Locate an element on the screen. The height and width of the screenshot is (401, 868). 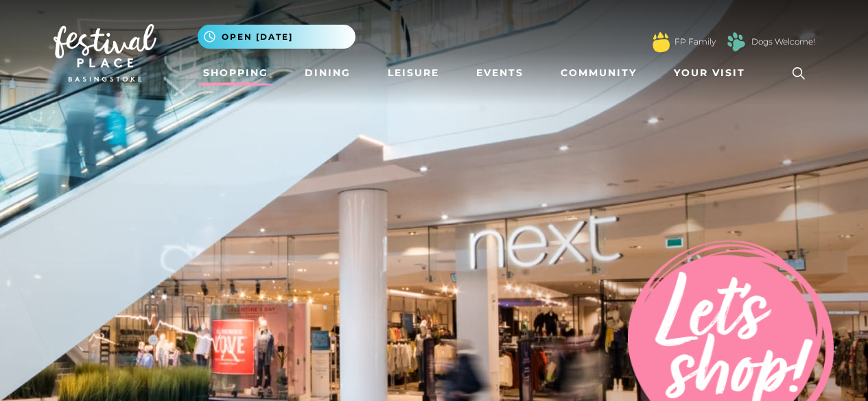
img: Festival Place Logo is located at coordinates (105, 53).